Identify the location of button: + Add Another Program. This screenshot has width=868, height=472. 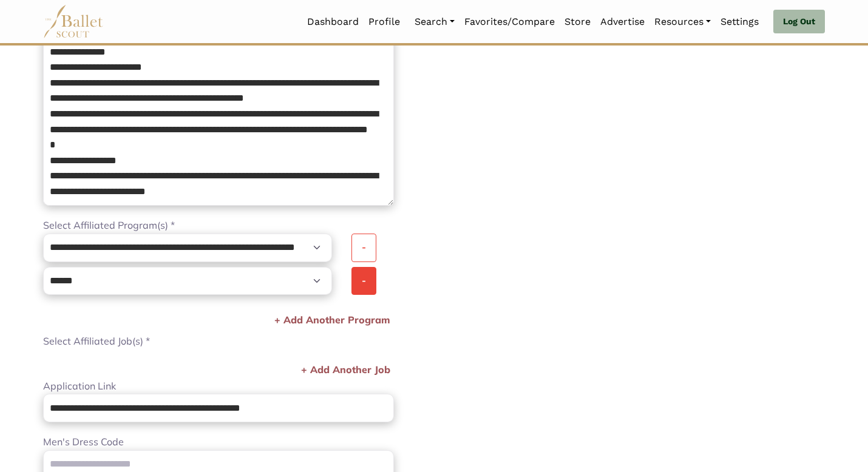
(332, 320).